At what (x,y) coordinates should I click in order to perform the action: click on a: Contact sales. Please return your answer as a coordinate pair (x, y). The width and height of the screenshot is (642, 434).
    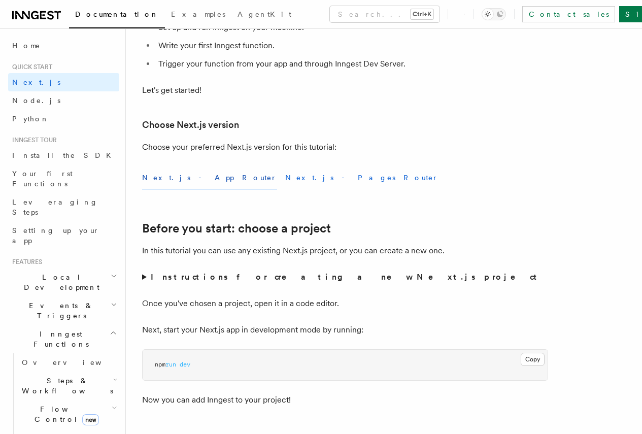
    Looking at the image, I should click on (568, 14).